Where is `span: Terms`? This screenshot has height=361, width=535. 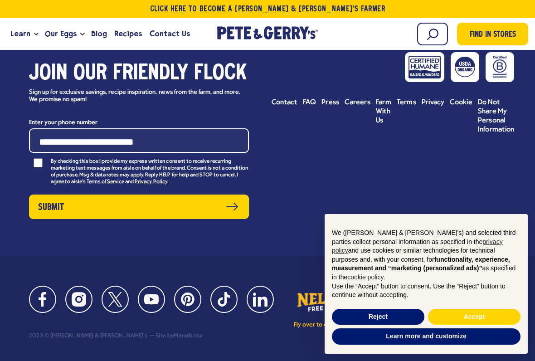 span: Terms is located at coordinates (406, 102).